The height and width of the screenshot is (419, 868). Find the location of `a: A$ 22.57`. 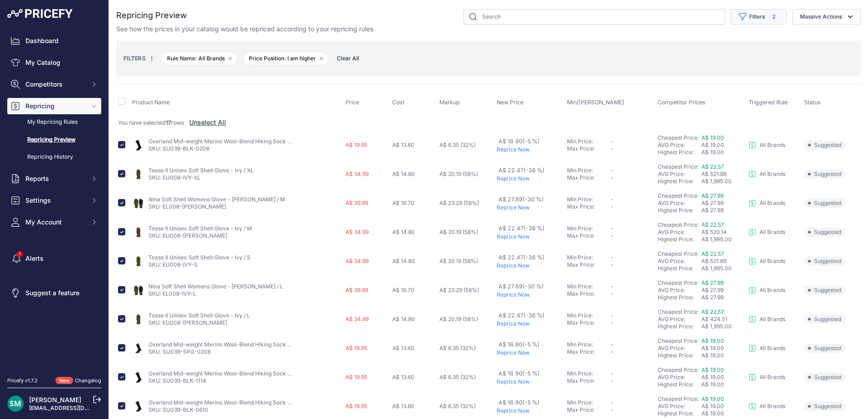

a: A$ 22.57 is located at coordinates (712, 224).